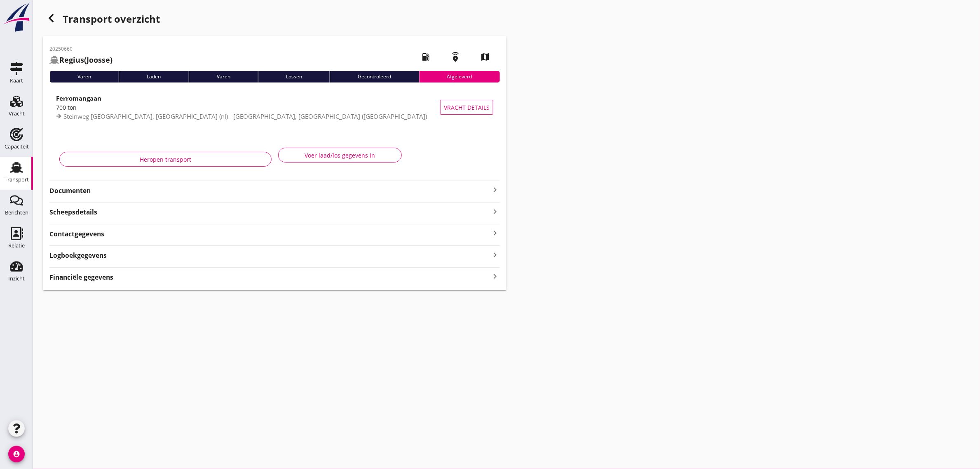 This screenshot has width=980, height=469. Describe the element at coordinates (340, 155) in the screenshot. I see `div: Voer laad/los gegevens in` at that location.